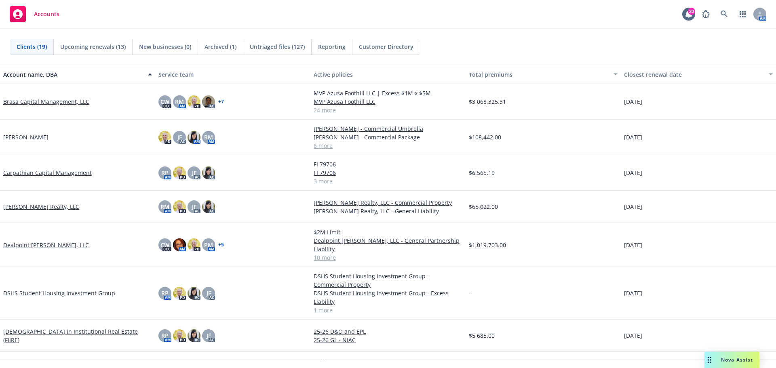 The image size is (776, 368). Describe the element at coordinates (388, 164) in the screenshot. I see `a: FI 79706` at that location.